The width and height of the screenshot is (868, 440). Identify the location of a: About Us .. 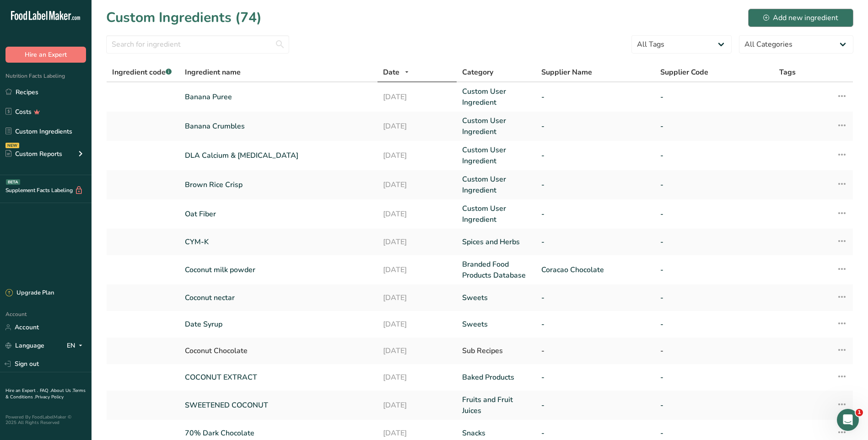
(62, 390).